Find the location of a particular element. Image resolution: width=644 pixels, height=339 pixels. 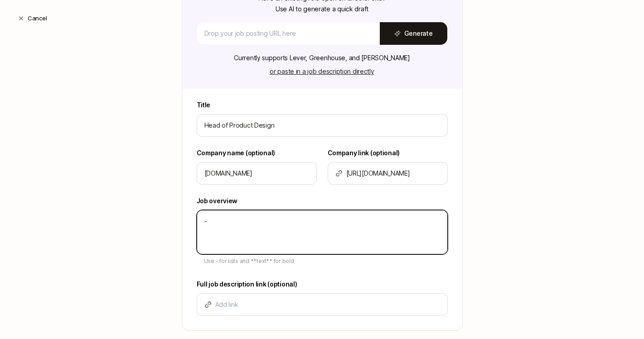

label: Full job description link (optional) is located at coordinates (322, 284).